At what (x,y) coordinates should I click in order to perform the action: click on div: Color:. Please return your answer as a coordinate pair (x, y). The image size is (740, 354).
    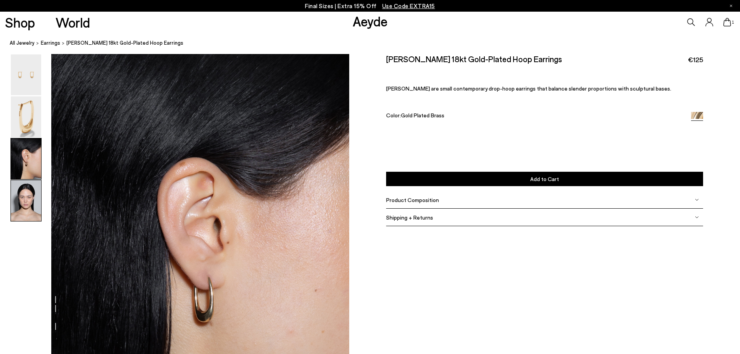
    Looking at the image, I should click on (533, 116).